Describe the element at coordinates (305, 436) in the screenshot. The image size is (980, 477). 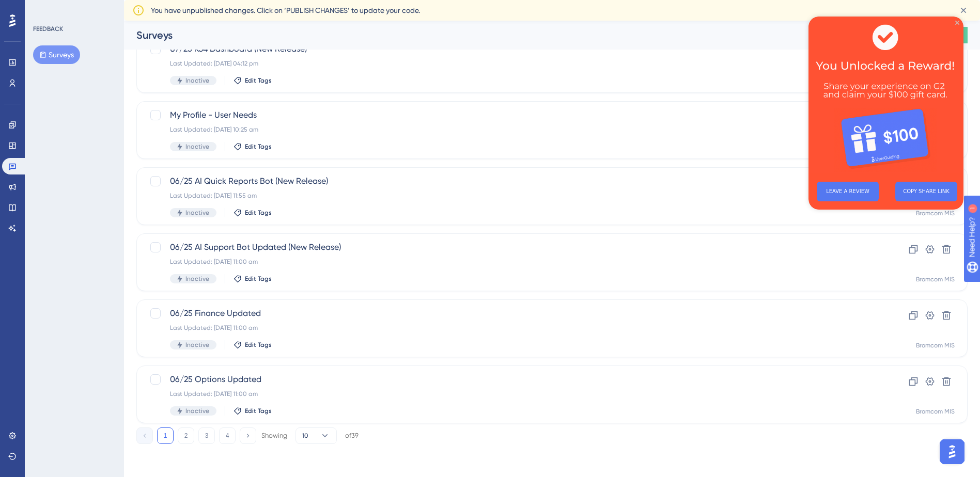
I see `span: 10` at that location.